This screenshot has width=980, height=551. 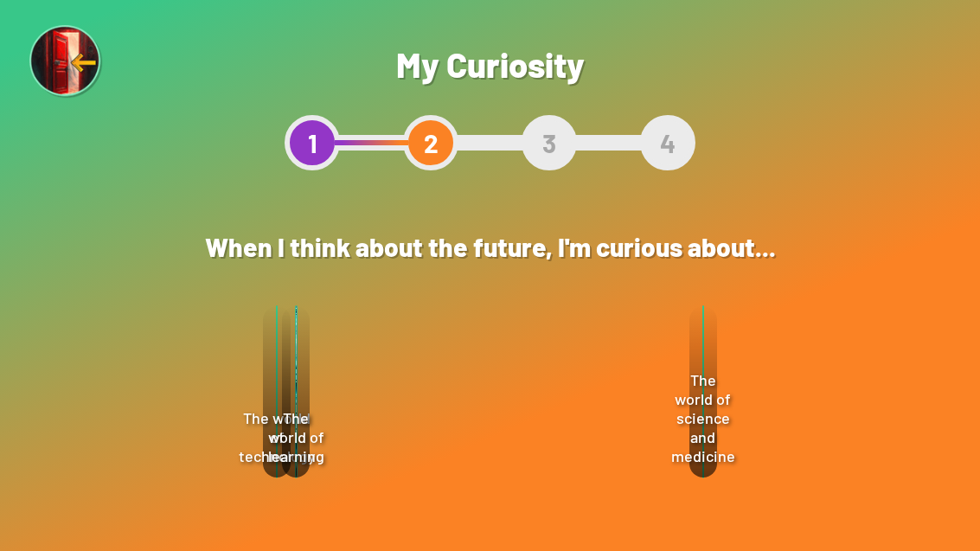 I want to click on div: 1, so click(x=312, y=143).